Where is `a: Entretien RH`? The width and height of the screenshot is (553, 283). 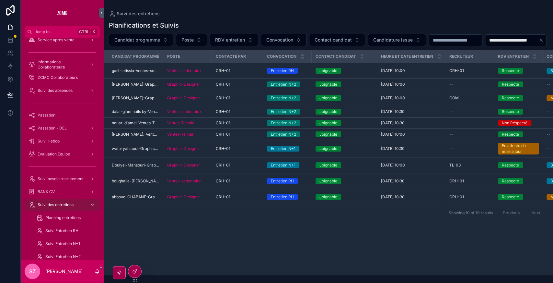 a: Entretien RH is located at coordinates (287, 181).